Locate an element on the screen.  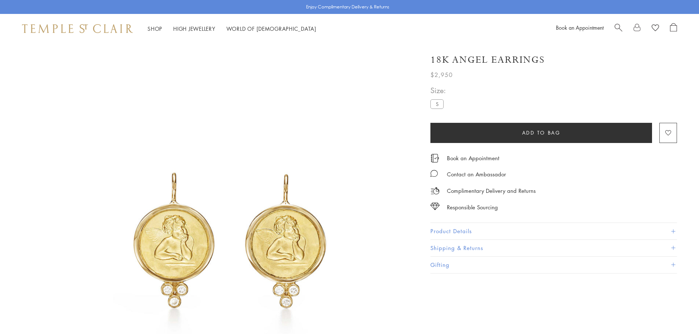
span: Size: is located at coordinates (438, 90).